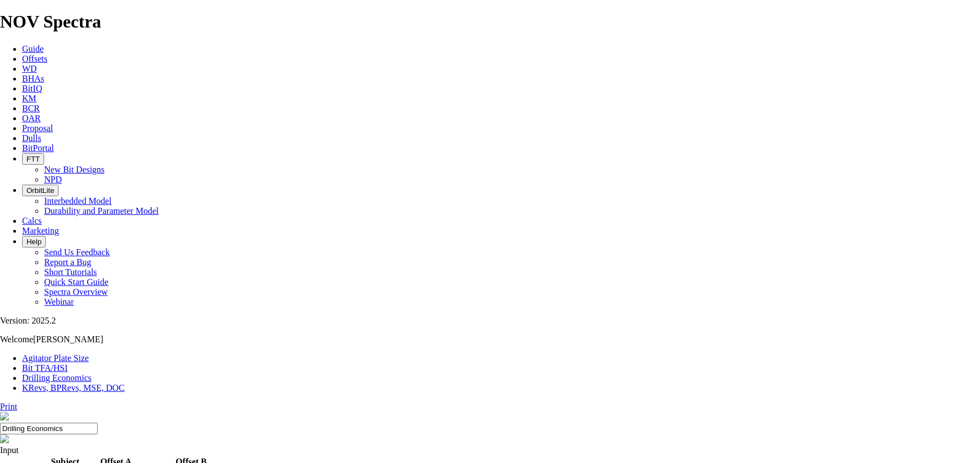 The image size is (959, 463). Describe the element at coordinates (31, 118) in the screenshot. I see `span: OAR` at that location.